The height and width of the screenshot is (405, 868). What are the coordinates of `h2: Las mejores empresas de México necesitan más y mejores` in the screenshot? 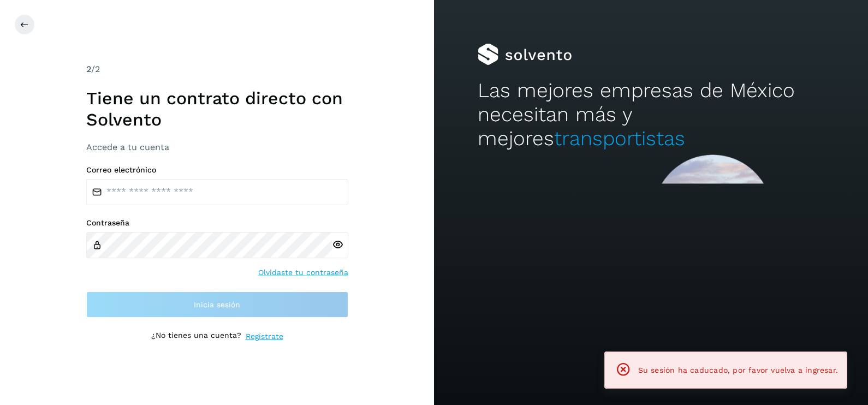 It's located at (651, 114).